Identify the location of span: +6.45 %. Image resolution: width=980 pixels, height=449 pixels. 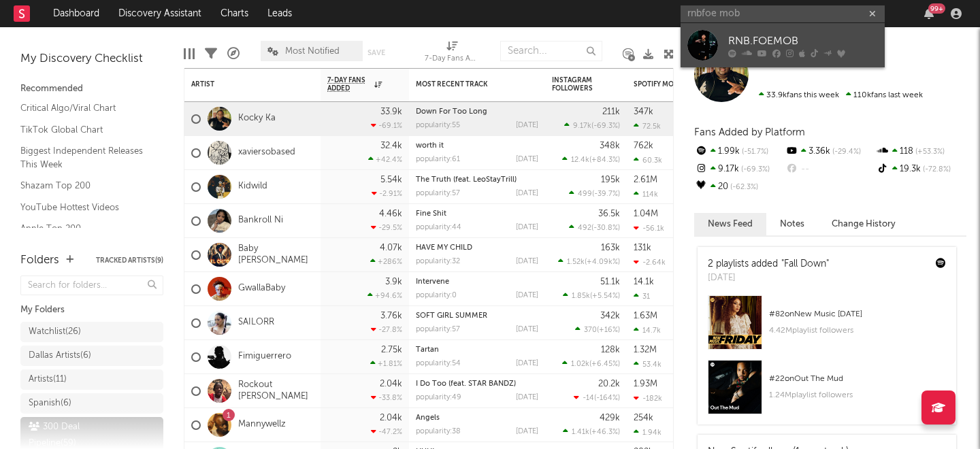
(605, 364).